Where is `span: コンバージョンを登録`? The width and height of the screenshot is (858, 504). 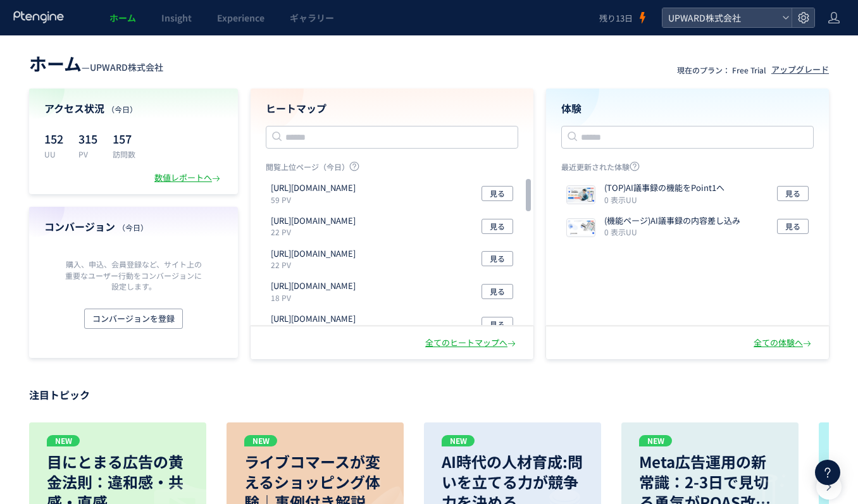 span: コンバージョンを登録 is located at coordinates (134, 319).